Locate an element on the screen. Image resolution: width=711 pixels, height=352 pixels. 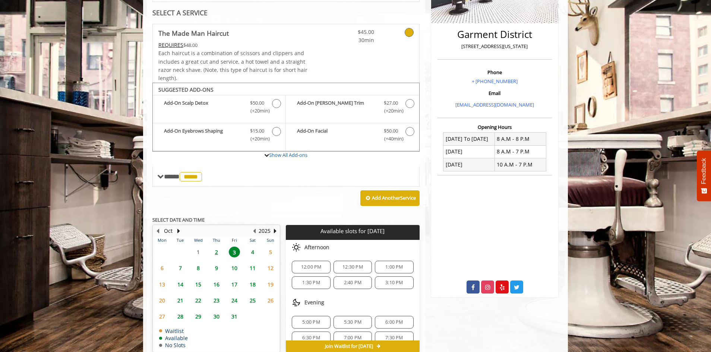
b: Add-On Eyebrows Shaping is located at coordinates (203, 135).